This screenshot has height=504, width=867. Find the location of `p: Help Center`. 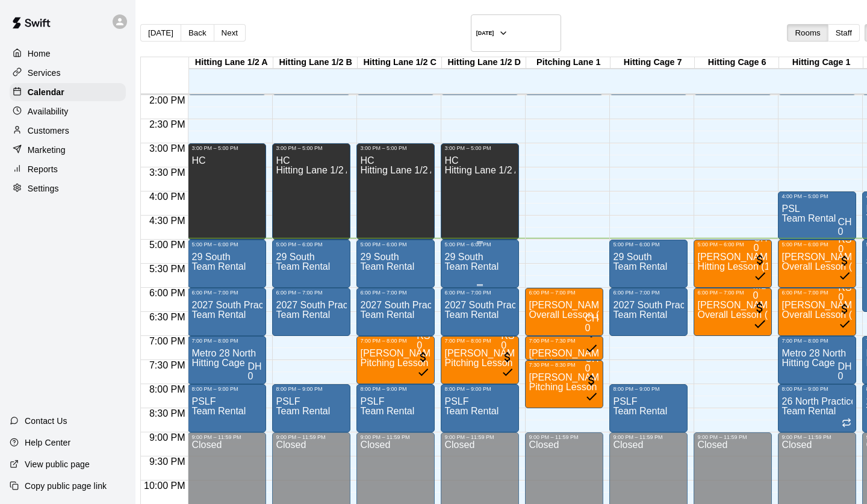

p: Help Center is located at coordinates (47, 443).